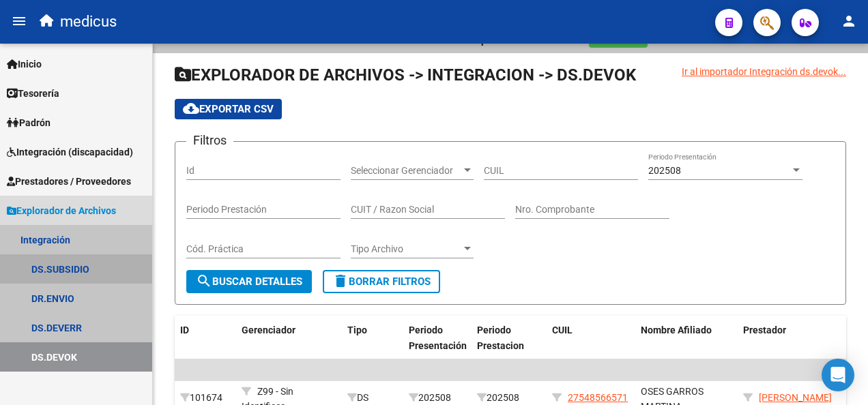 This screenshot has height=405, width=868. I want to click on button: Borrar Filtros, so click(382, 281).